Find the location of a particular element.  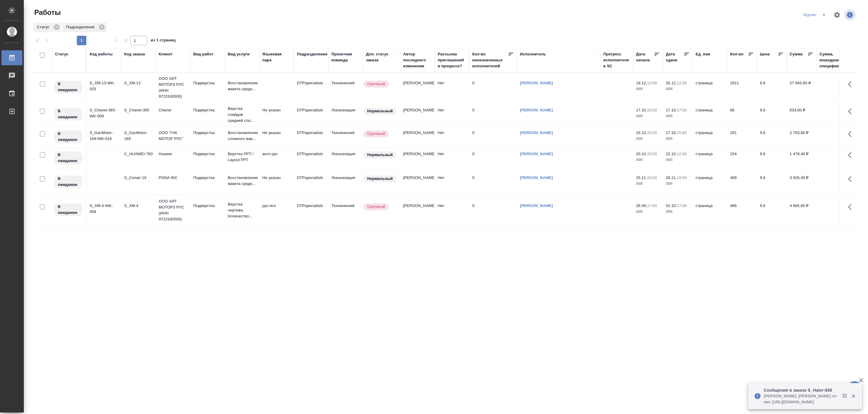

p: Huawei is located at coordinates (173, 154).